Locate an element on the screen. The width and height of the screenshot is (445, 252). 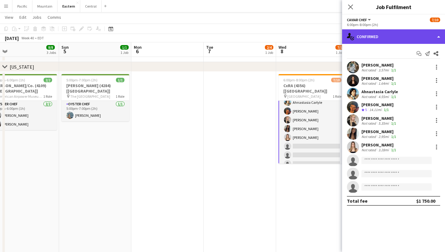
span: 6:00pm-8:00pm (2h) is located at coordinates (299, 80).